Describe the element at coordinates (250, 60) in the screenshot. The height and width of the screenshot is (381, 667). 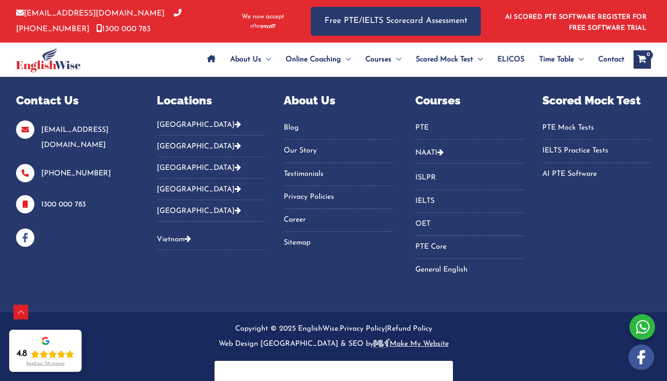
I see `a: About UsMenu Toggle` at that location.